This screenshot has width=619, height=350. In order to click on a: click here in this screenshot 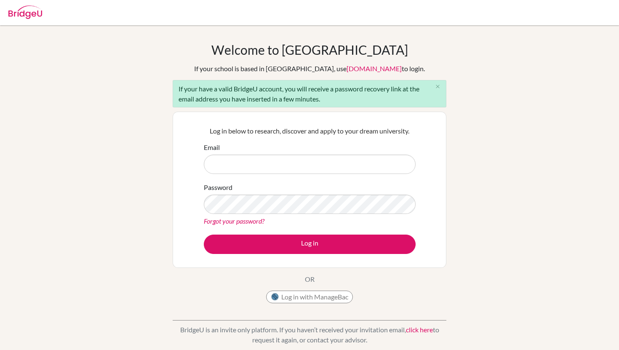, I will do `click(420, 330)`.